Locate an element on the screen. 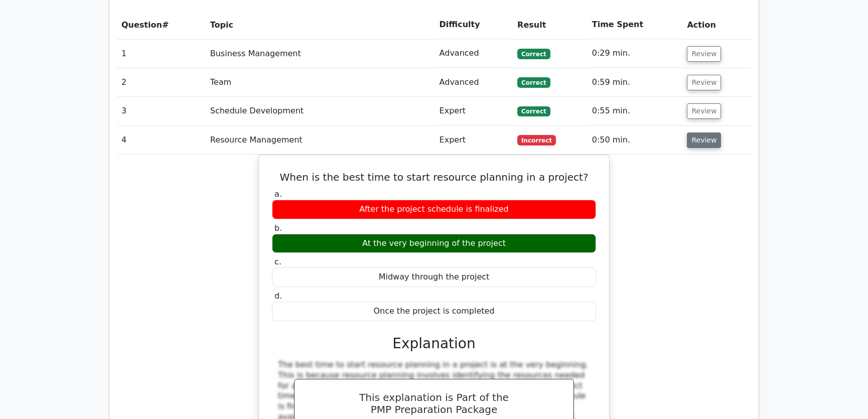  th: Result is located at coordinates (551, 24).